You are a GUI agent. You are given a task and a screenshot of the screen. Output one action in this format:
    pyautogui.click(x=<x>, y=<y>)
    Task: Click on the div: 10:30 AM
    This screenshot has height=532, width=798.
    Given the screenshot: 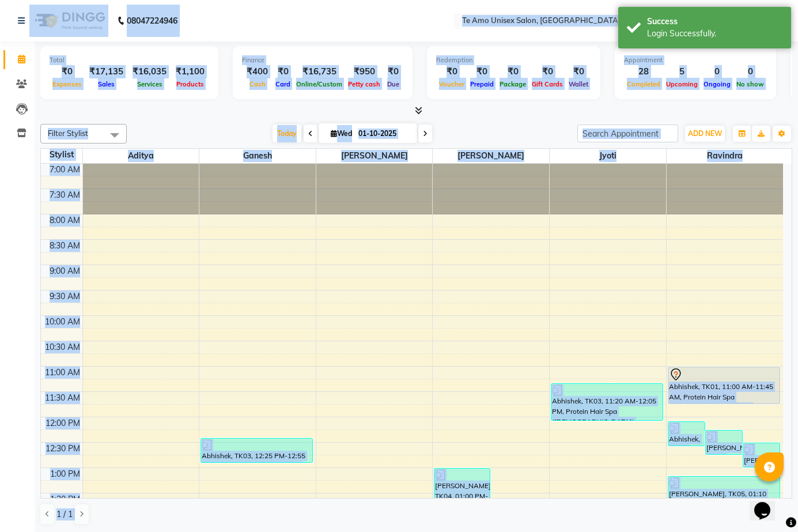 What is the action you would take?
    pyautogui.click(x=62, y=347)
    